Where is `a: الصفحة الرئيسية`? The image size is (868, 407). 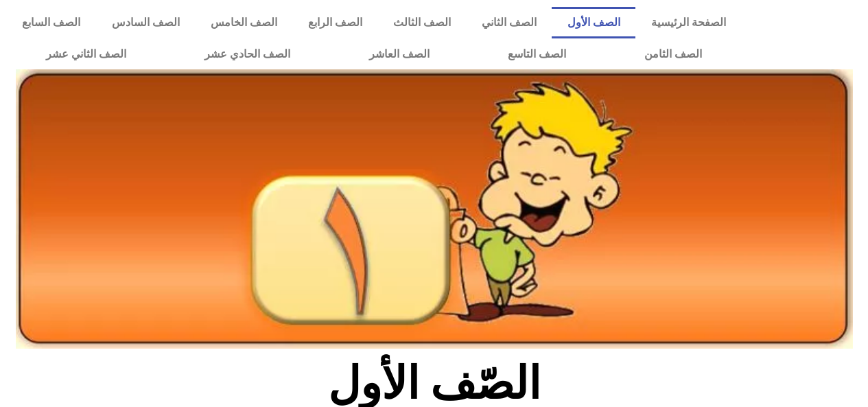
a: الصفحة الرئيسية is located at coordinates (688, 23).